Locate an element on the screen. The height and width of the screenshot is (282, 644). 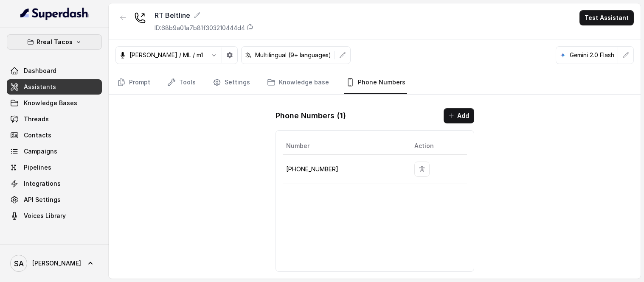
img: light.svg is located at coordinates (54, 14).